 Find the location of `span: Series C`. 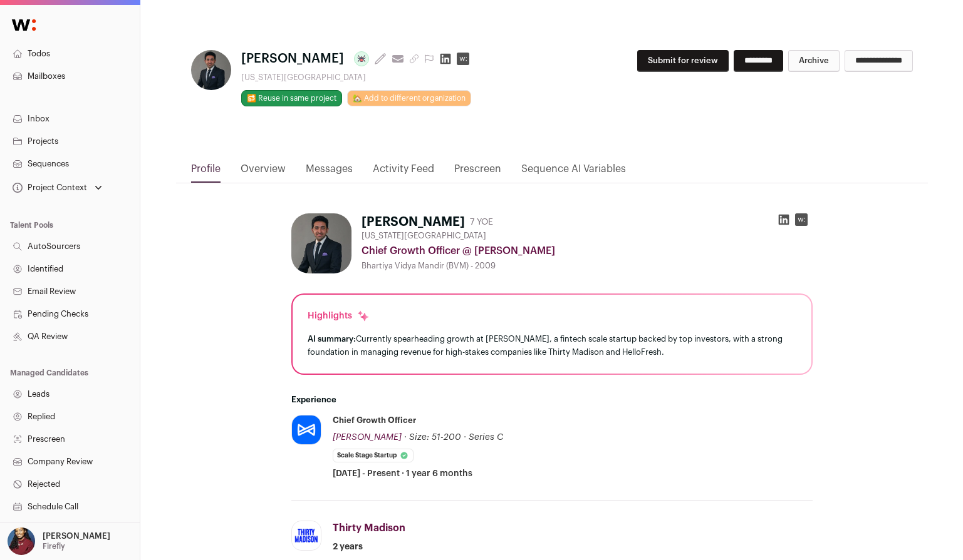

span: Series C is located at coordinates (486, 438).